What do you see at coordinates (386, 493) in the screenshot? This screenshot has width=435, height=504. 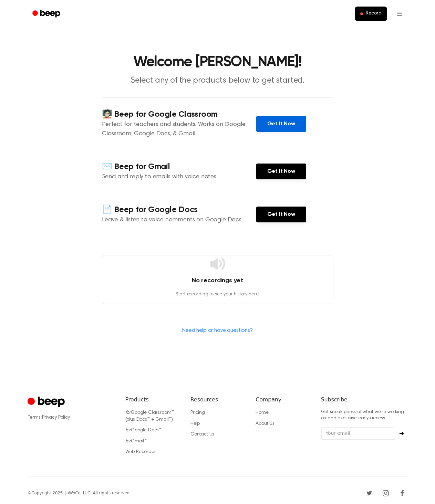 I see `a: Instagram` at bounding box center [386, 493].